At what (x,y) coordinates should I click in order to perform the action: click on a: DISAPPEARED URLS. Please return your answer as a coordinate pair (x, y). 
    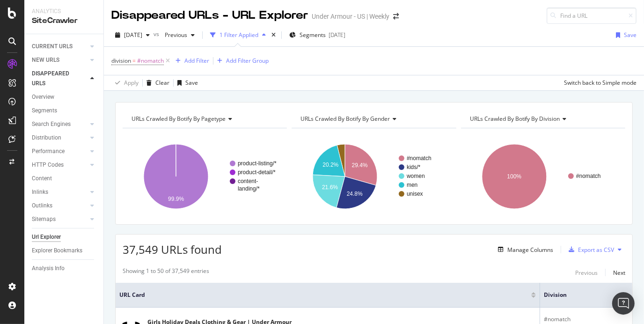
    Looking at the image, I should click on (60, 78).